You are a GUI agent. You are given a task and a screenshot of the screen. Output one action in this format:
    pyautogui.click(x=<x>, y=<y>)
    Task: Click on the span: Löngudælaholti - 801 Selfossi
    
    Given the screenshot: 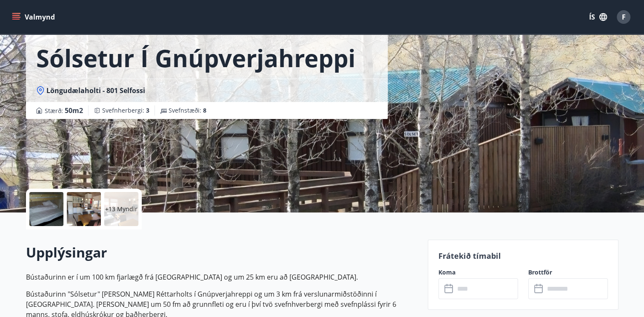 What is the action you would take?
    pyautogui.click(x=96, y=90)
    